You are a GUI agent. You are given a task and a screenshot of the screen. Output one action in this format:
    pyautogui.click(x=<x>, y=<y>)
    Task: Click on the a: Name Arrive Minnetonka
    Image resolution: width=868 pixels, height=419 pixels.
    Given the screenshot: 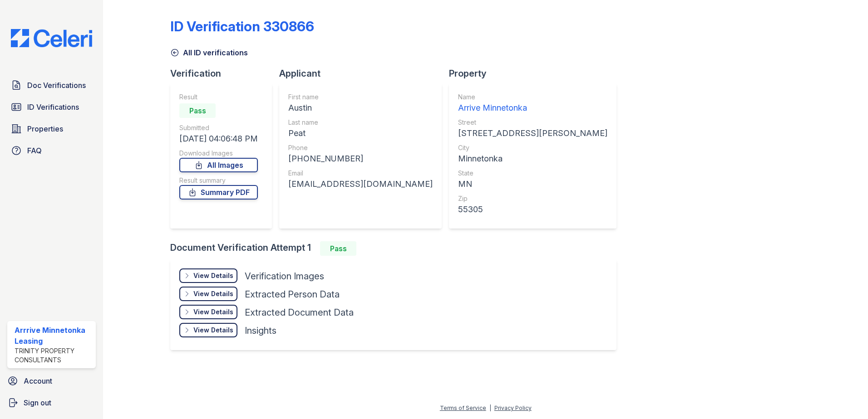 What is the action you would take?
    pyautogui.click(x=533, y=104)
    